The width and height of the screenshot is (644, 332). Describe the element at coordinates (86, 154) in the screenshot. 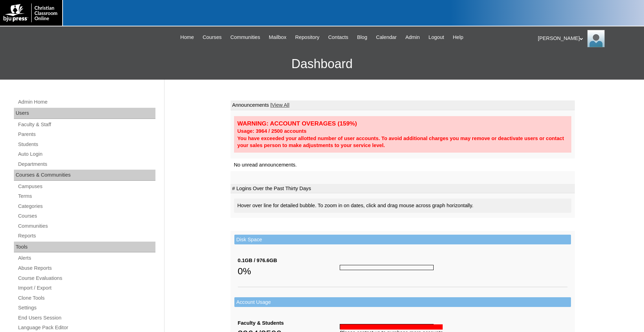

I see `a: Auto Login` at that location.